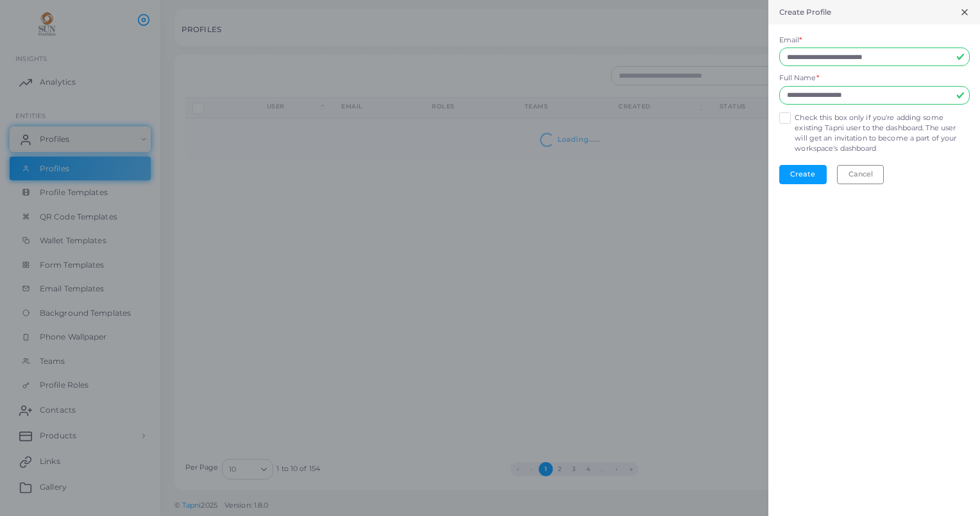 This screenshot has height=516, width=980. I want to click on label: Check this box only if you're adding some existing Tapni user to the dashboard. The user will get..., so click(882, 133).